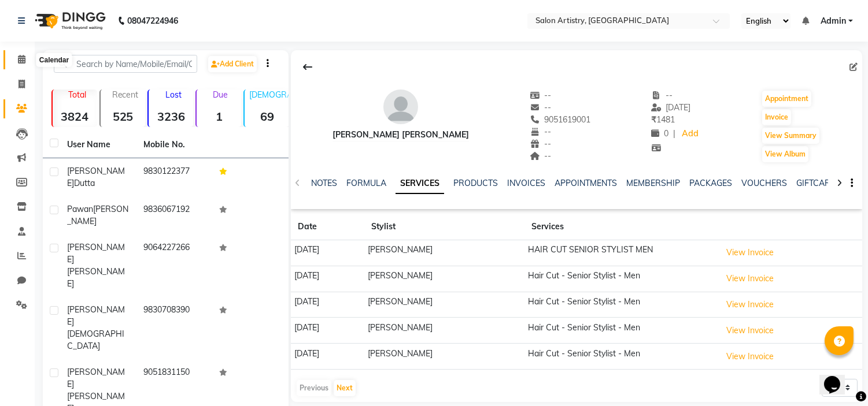 The height and width of the screenshot is (406, 868). Describe the element at coordinates (660, 133) in the screenshot. I see `span: 0` at that location.